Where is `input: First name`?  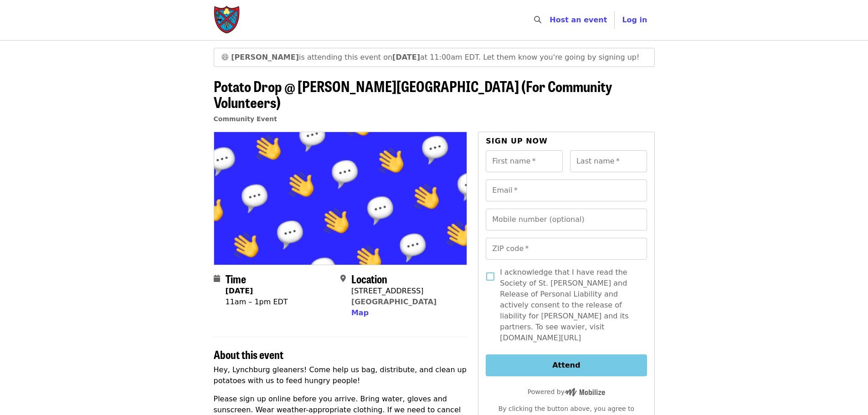
input: First name is located at coordinates (524, 161).